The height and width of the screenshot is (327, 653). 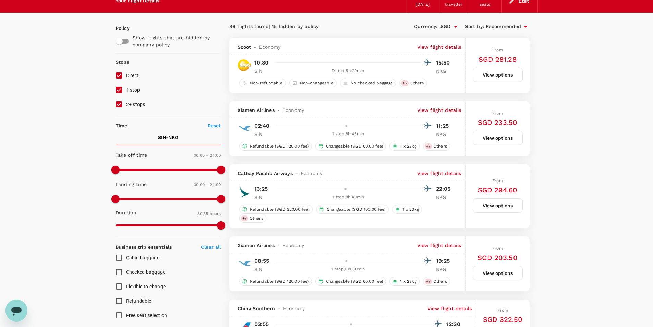 I want to click on h6: SGD 233.50, so click(x=498, y=122).